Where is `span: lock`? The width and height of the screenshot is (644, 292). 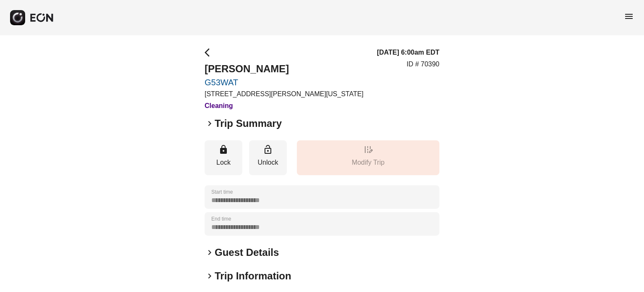 span: lock is located at coordinates (224, 150).